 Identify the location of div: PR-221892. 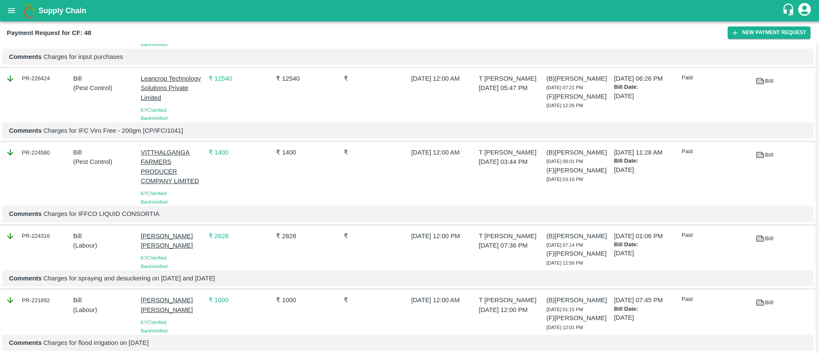
(38, 300).